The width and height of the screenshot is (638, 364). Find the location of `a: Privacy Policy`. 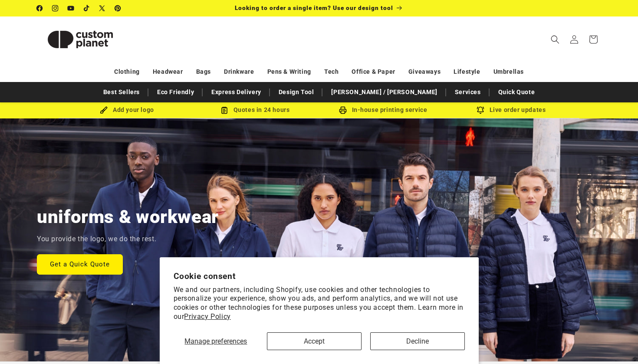

a: Privacy Policy is located at coordinates (207, 317).